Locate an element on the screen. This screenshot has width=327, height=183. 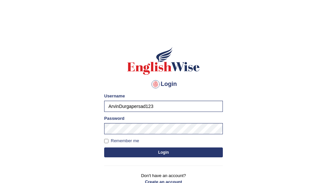
h4: Login is located at coordinates (163, 84).